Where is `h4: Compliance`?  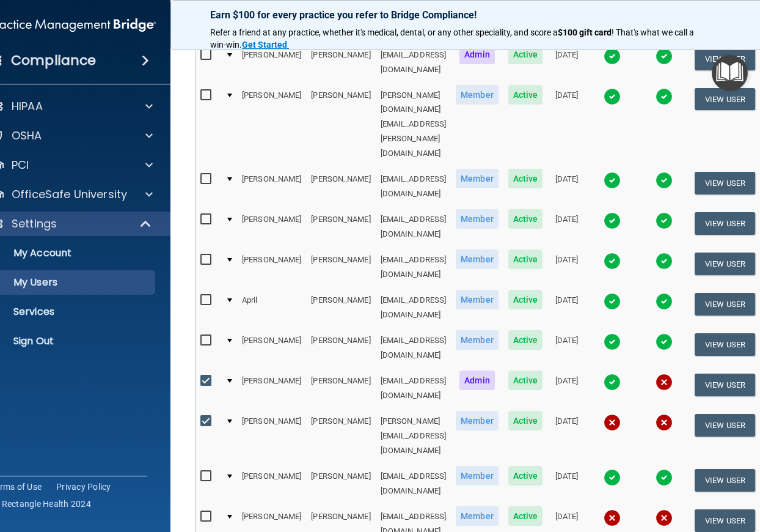 h4: Compliance is located at coordinates (53, 60).